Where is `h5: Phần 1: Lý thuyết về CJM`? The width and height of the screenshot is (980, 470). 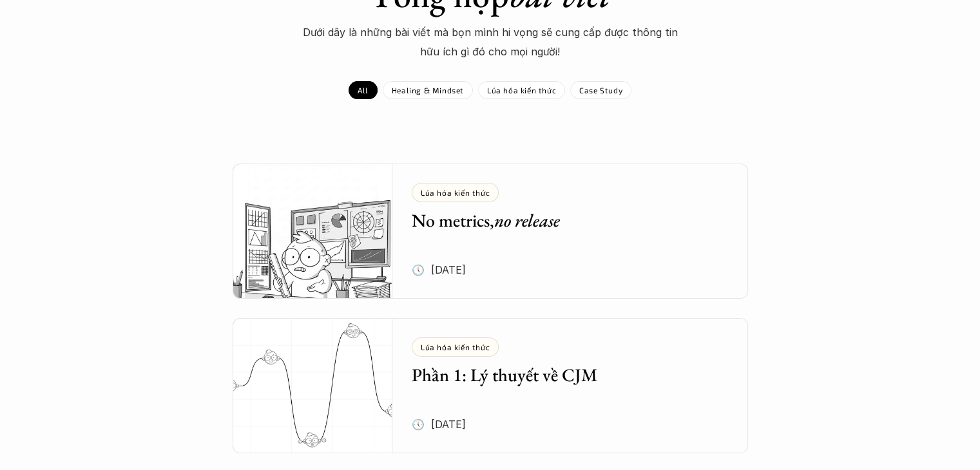 h5: Phần 1: Lý thuyết về CJM is located at coordinates (561, 375).